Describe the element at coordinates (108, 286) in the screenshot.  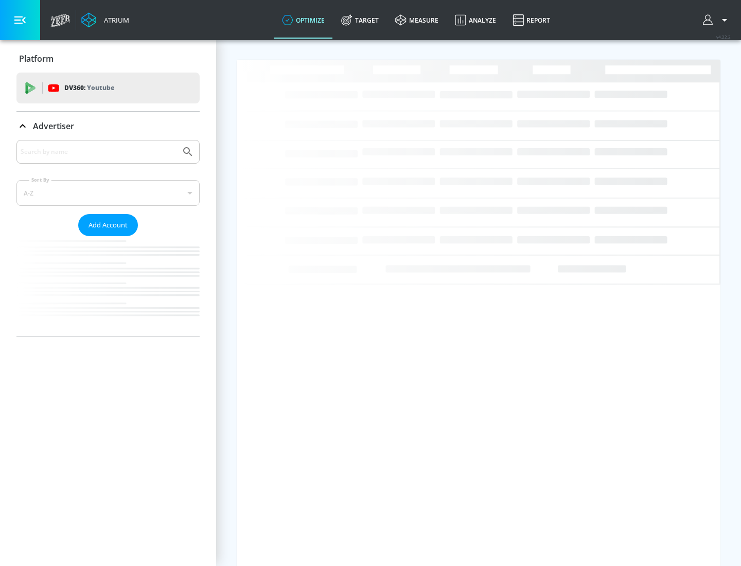
I see `nav: list of Advertiser` at that location.